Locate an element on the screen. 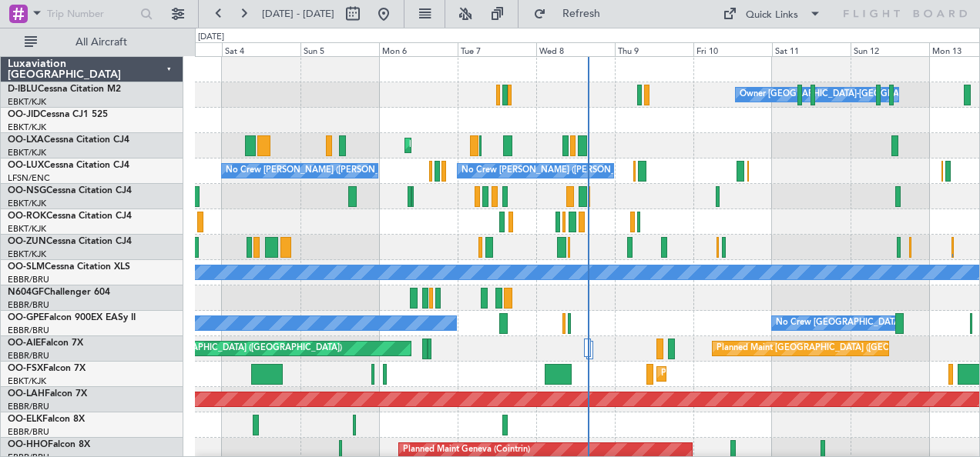 The image size is (980, 457). a: OO-HHOFalcon 8X is located at coordinates (49, 445).